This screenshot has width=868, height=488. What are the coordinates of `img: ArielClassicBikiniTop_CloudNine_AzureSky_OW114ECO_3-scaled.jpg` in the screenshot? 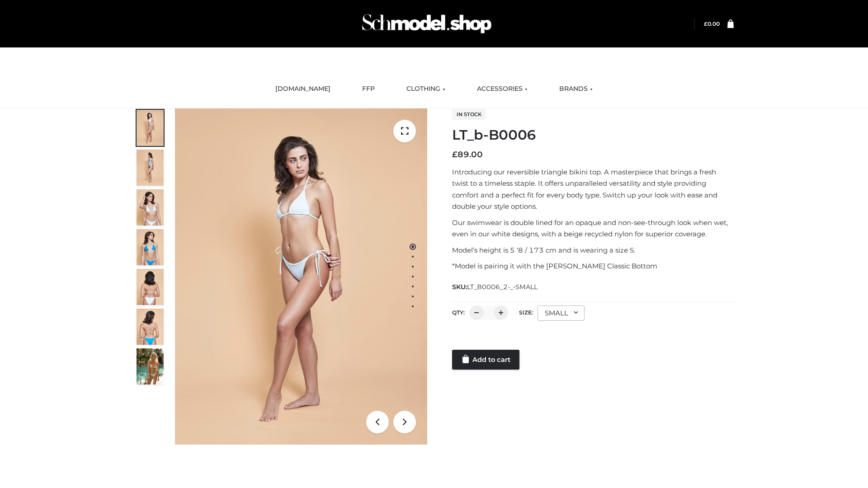 It's located at (150, 208).